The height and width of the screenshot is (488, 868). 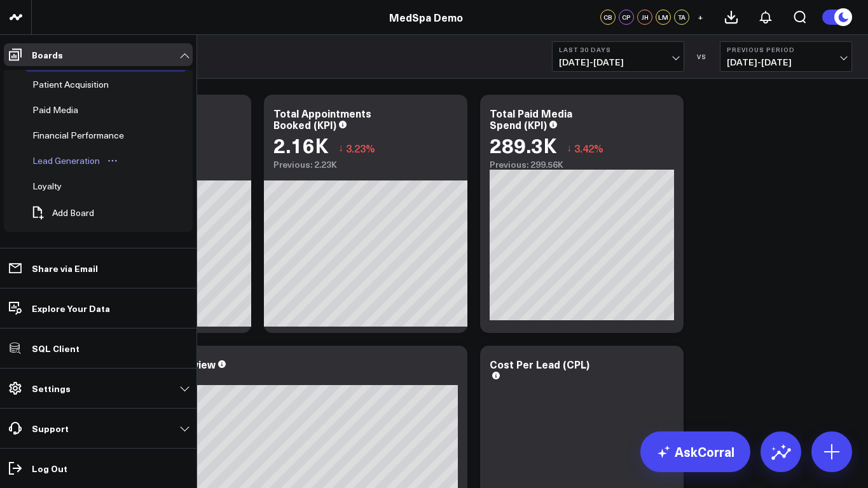 I want to click on div: Previous: 299.56K, so click(x=582, y=165).